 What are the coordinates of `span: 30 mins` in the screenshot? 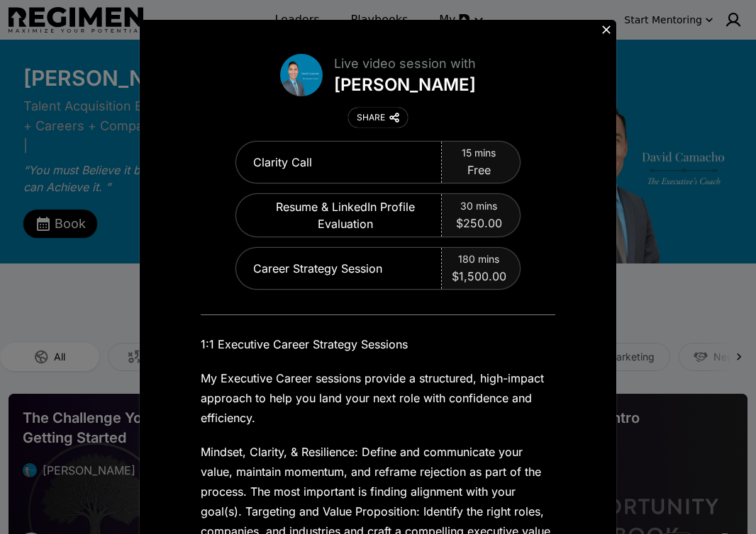 It's located at (479, 206).